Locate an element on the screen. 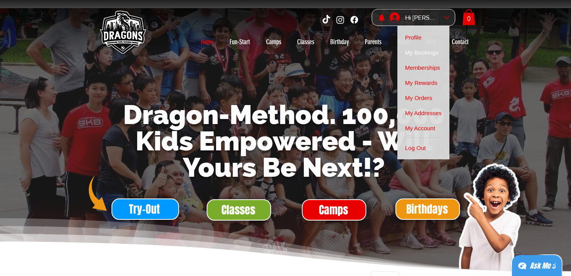 The image size is (571, 276). a: Cart with 0 items is located at coordinates (469, 17).